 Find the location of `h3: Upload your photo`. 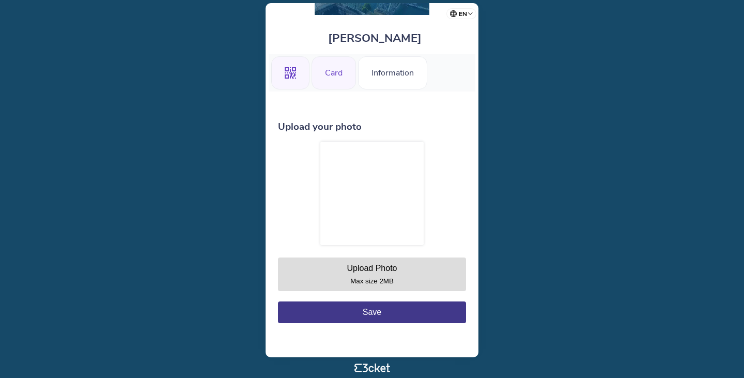

h3: Upload your photo is located at coordinates (372, 127).